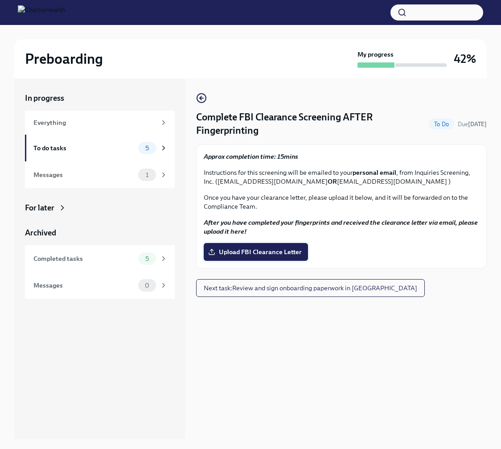 The width and height of the screenshot is (501, 449). I want to click on h4: Complete FBI Clearance Screening AFTER Fingerprinting, so click(311, 124).